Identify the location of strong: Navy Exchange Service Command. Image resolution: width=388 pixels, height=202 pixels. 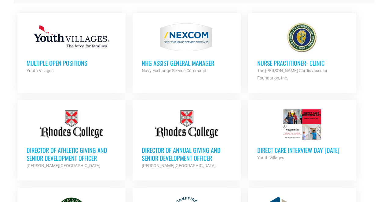
(174, 71).